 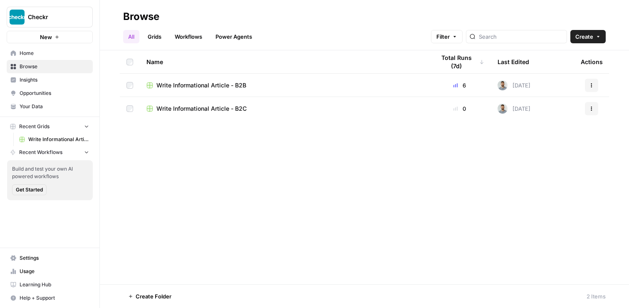 What do you see at coordinates (234, 37) in the screenshot?
I see `a: Power Agents` at bounding box center [234, 37].